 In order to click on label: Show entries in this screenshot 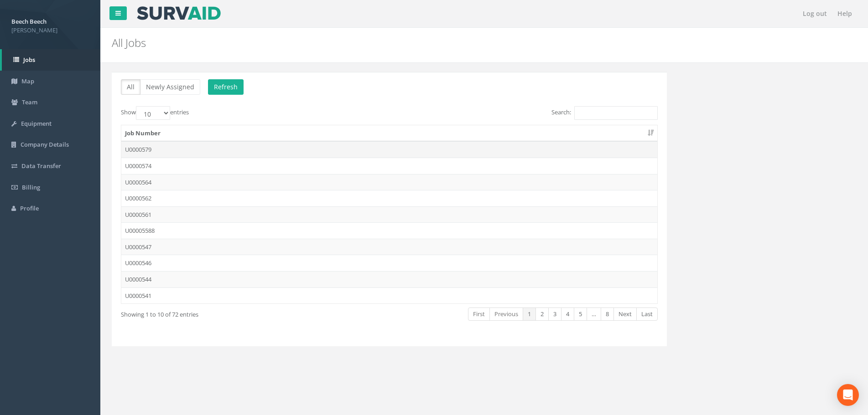, I will do `click(155, 113)`.